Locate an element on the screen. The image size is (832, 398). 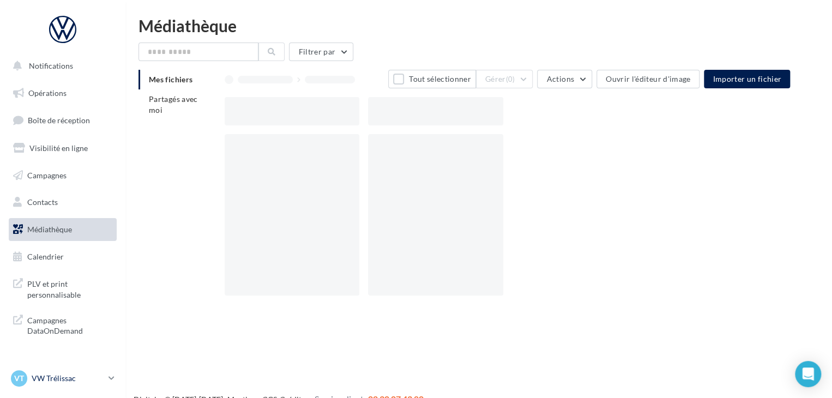
span: (0) is located at coordinates (510, 79).